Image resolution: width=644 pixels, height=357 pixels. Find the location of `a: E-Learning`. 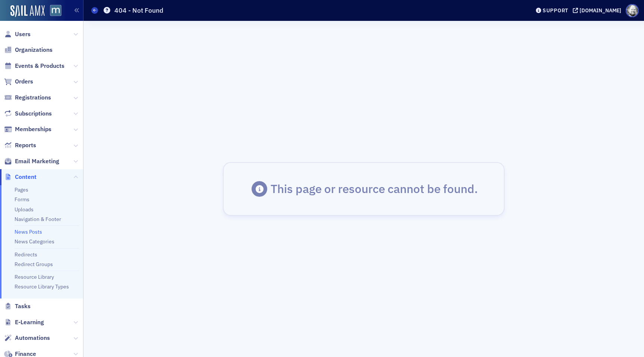

a: E-Learning is located at coordinates (24, 322).